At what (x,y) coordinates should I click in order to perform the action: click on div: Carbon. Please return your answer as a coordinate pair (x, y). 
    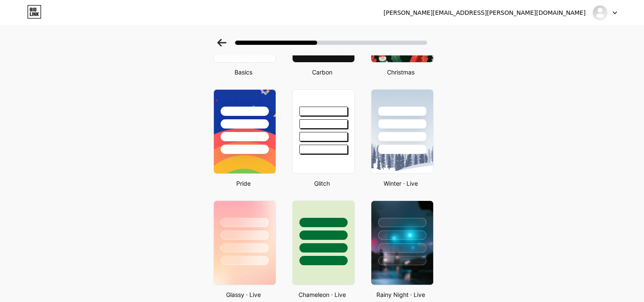
    Looking at the image, I should click on (322, 72).